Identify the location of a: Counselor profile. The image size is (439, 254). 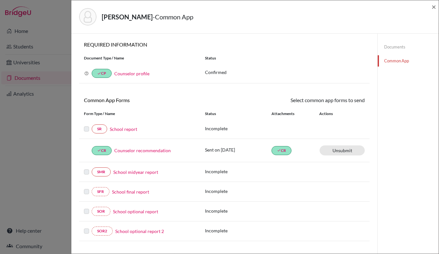
(132, 73).